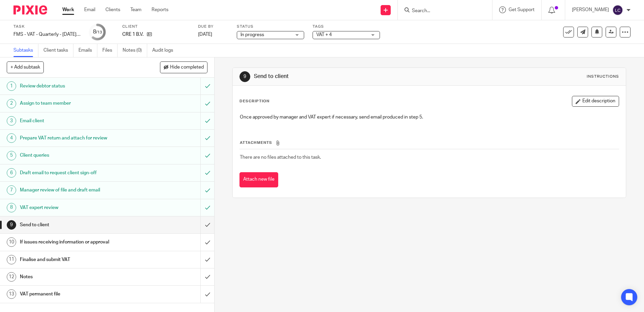 The image size is (644, 312). Describe the element at coordinates (256, 142) in the screenshot. I see `span: Attachments` at that location.